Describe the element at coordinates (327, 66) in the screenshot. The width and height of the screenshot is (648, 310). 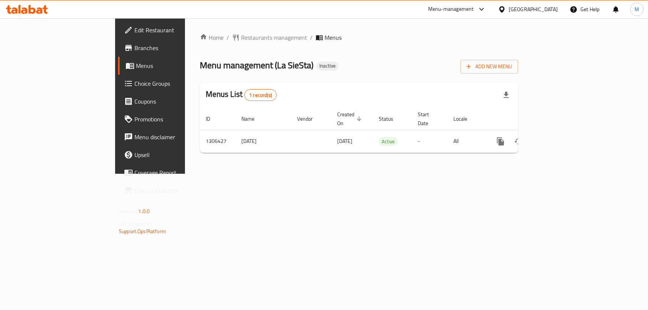
I see `span: Inactive` at that location.